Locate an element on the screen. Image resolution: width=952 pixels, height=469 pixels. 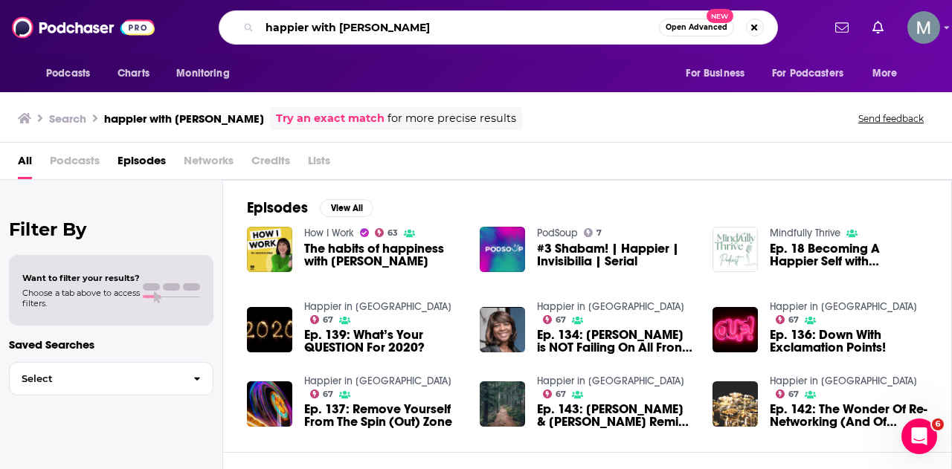
span: Logged in as mgreen is located at coordinates (923, 28).